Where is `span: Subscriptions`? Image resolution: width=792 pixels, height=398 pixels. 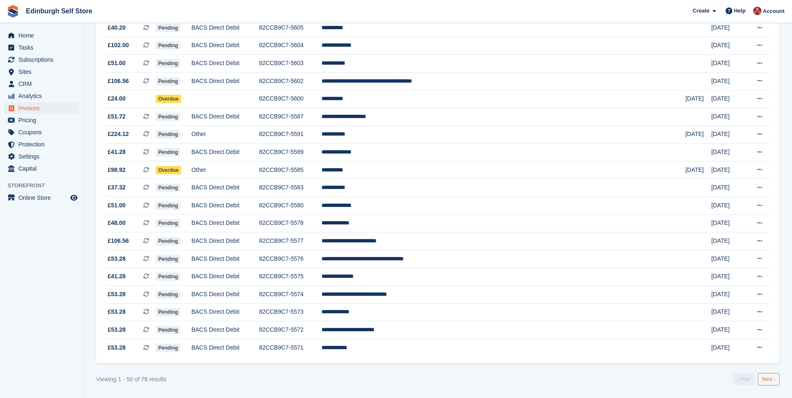 span: Subscriptions is located at coordinates (43, 60).